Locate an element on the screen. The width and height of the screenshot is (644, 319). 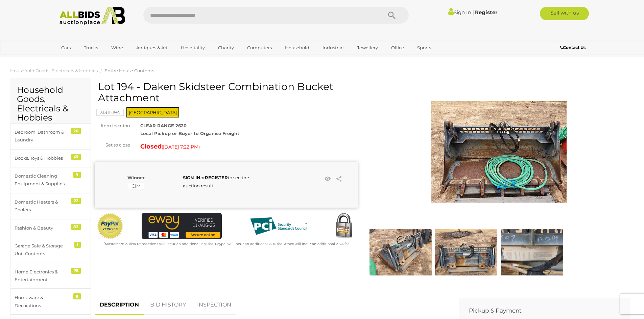
a: Household is located at coordinates (297, 47).